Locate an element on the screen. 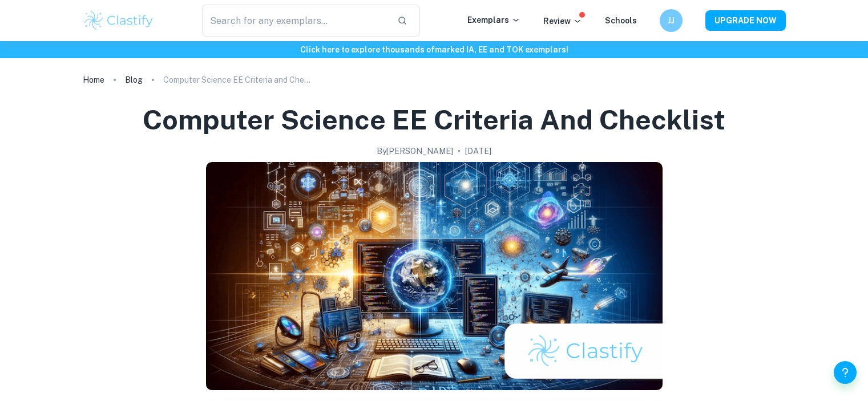  button: Help and Feedback is located at coordinates (845, 372).